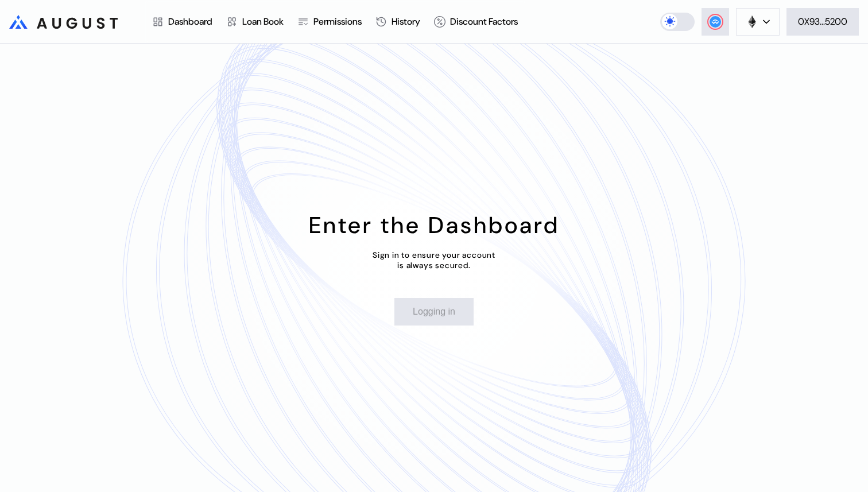 Image resolution: width=868 pixels, height=492 pixels. Describe the element at coordinates (398, 22) in the screenshot. I see `a: History` at that location.